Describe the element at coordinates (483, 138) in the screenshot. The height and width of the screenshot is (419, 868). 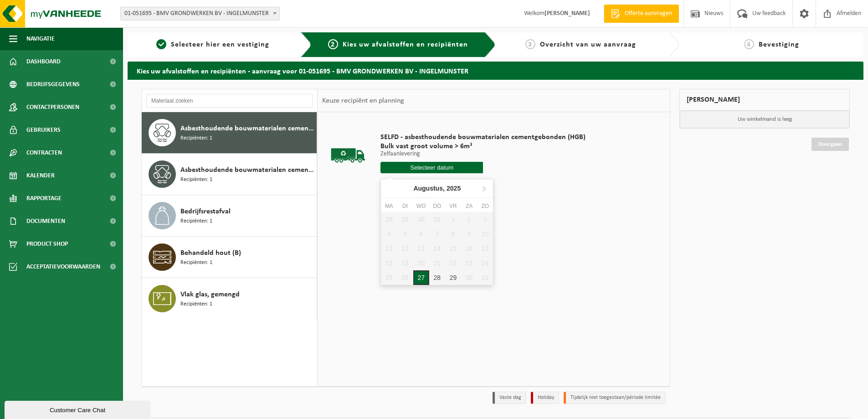
I see `span: SELFD - asbesthoudende bouwmaterialen cementgebonden (HGB)` at that location.